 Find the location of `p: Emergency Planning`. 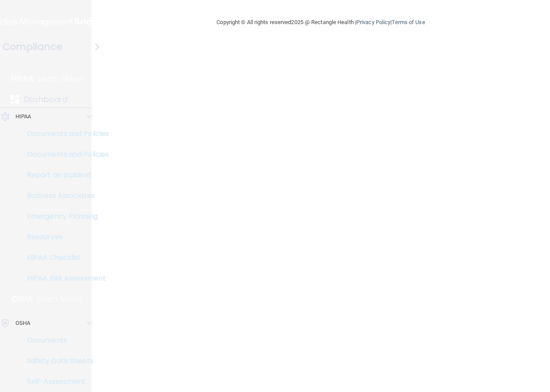

p: Emergency Planning is located at coordinates (64, 216).